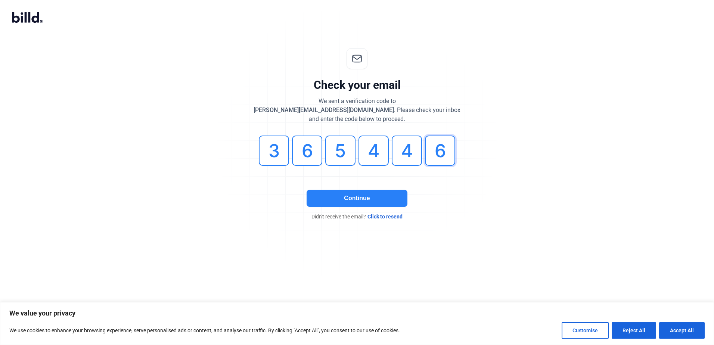 The width and height of the screenshot is (714, 345). Describe the element at coordinates (357, 110) in the screenshot. I see `div: We sent a verification code to . Please check your inbox and enter the code below to proceed.` at that location.